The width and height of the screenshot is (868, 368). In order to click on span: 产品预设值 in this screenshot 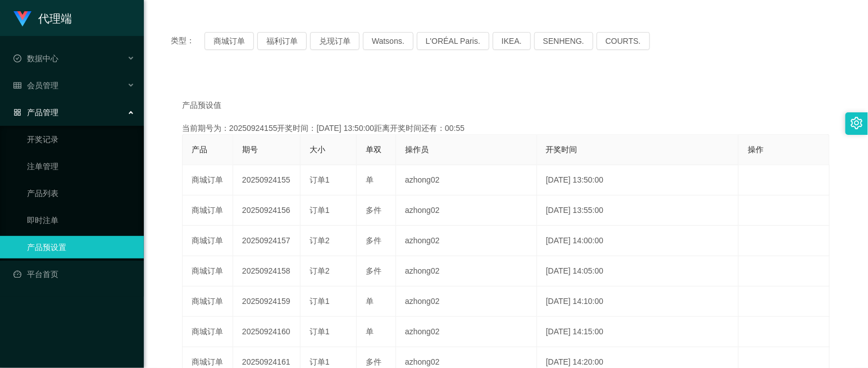, I will do `click(201, 105)`.